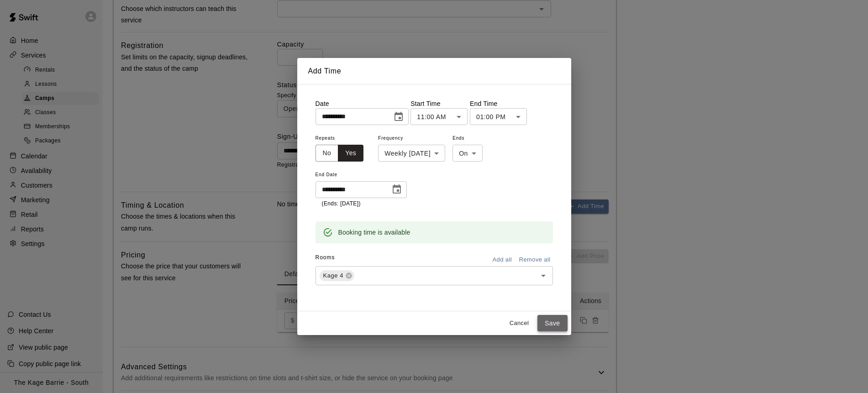 The height and width of the screenshot is (393, 868). What do you see at coordinates (362, 103) in the screenshot?
I see `p: Date` at bounding box center [362, 103].